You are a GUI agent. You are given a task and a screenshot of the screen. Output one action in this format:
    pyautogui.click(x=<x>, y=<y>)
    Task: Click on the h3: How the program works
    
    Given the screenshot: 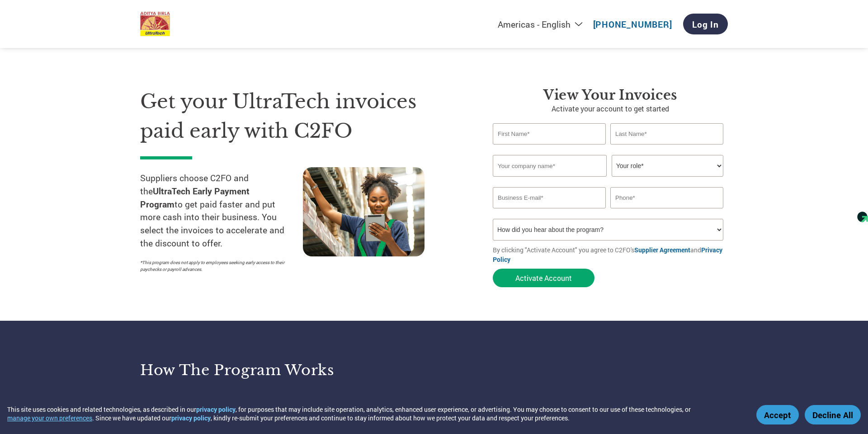 What is the action you would take?
    pyautogui.click(x=281, y=369)
    